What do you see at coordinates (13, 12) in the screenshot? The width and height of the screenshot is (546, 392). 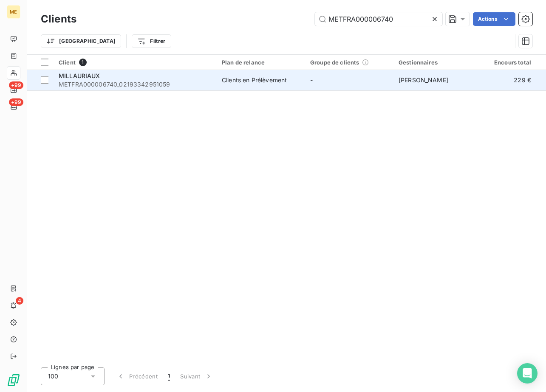 I see `div: ME` at bounding box center [13, 12].